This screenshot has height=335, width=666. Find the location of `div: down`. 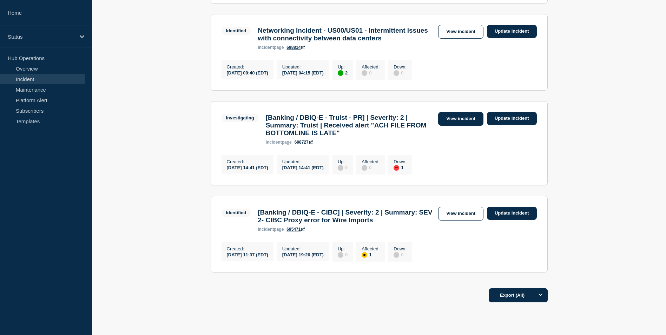

div: down is located at coordinates (396, 168).